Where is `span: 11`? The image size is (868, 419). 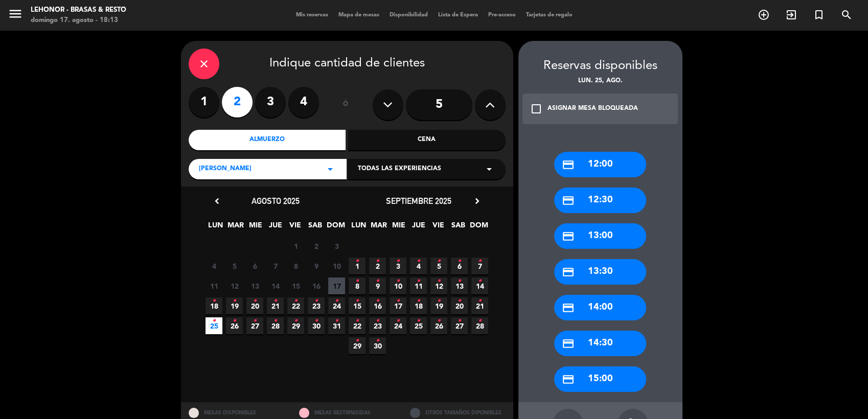
span: 11 is located at coordinates (214, 286).